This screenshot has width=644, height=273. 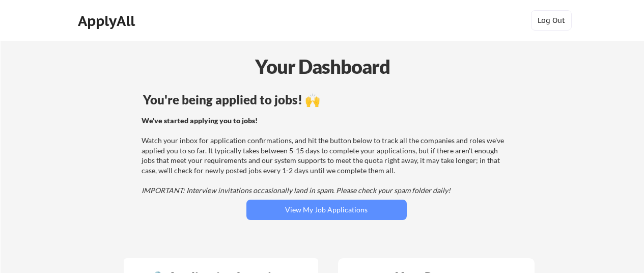 What do you see at coordinates (552, 20) in the screenshot?
I see `button: Log Out` at bounding box center [552, 20].